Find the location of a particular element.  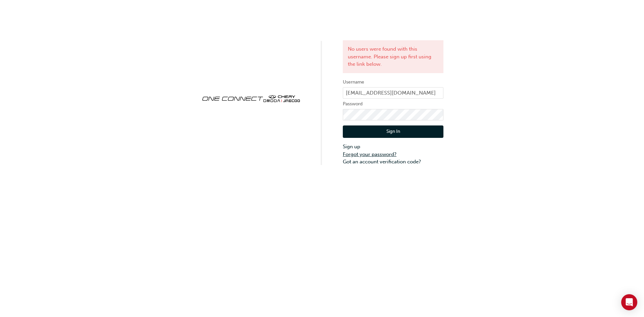

a: Got an account verification code? is located at coordinates (393, 162).